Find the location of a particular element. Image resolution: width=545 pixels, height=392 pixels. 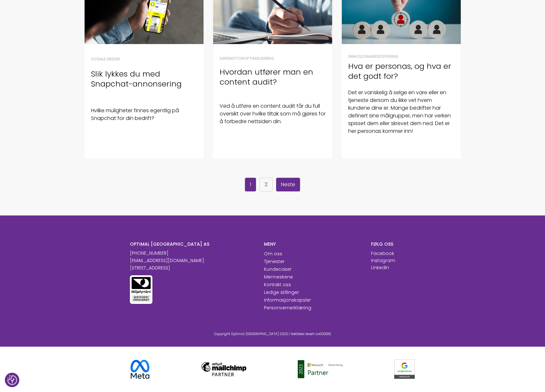

h6: FØLG OSS is located at coordinates (393, 244).